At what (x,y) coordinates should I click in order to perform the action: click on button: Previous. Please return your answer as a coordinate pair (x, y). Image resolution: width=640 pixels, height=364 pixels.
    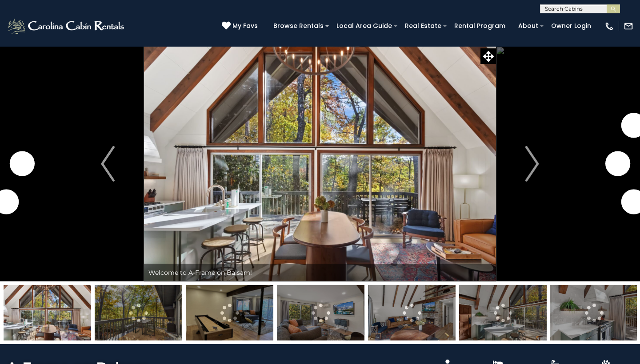
    Looking at the image, I should click on (107, 164).